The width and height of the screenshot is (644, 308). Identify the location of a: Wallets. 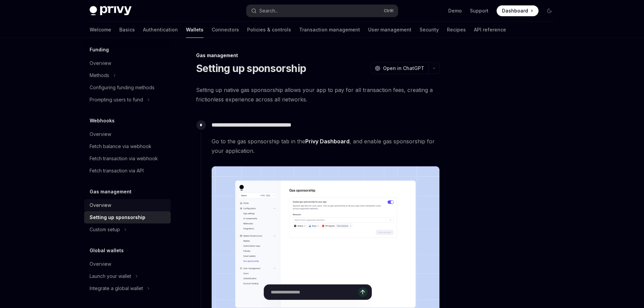
(195, 30).